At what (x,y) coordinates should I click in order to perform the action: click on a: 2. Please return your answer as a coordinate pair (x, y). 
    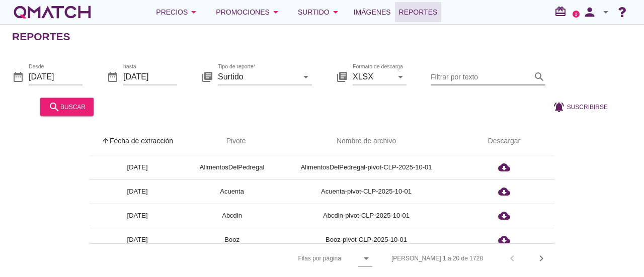
    Looking at the image, I should click on (576, 14).